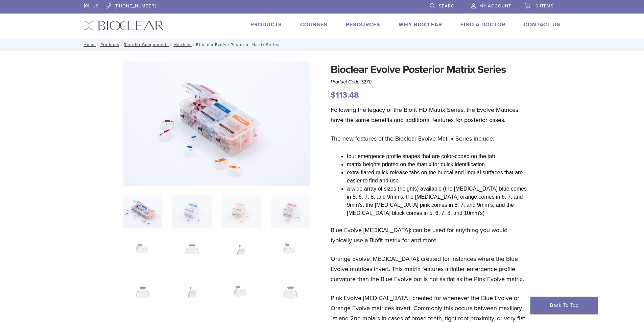 The height and width of the screenshot is (322, 644). I want to click on h1: Bioclear Evolve Posterior Matrix Series, so click(430, 70).